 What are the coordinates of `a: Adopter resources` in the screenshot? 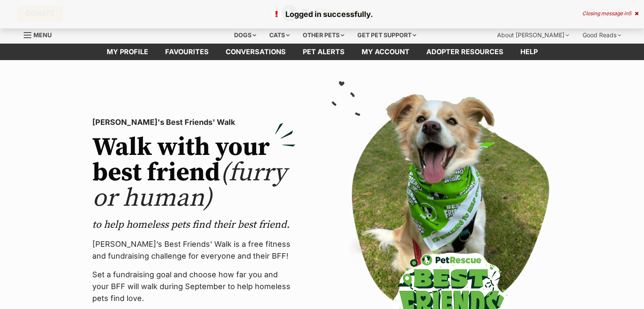 It's located at (465, 52).